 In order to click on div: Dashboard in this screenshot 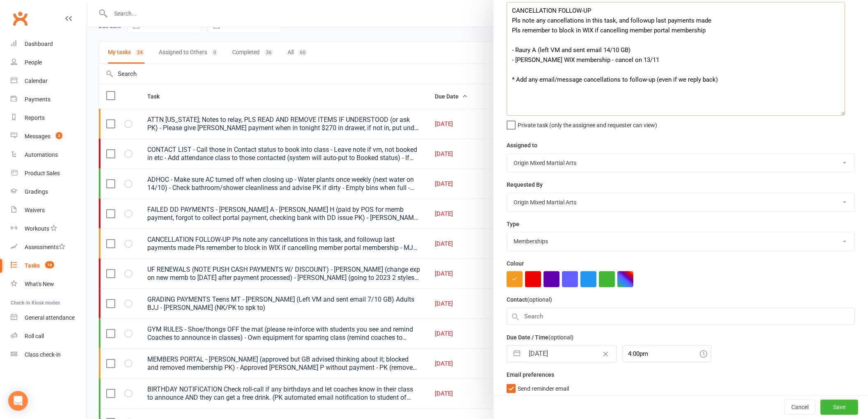, I will do `click(39, 43)`.